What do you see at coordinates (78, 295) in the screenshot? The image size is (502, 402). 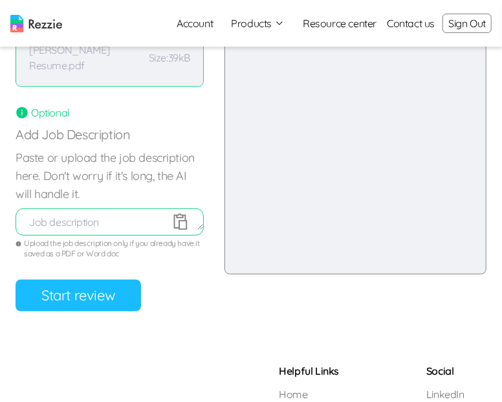 I see `button: Start review` at bounding box center [78, 295].